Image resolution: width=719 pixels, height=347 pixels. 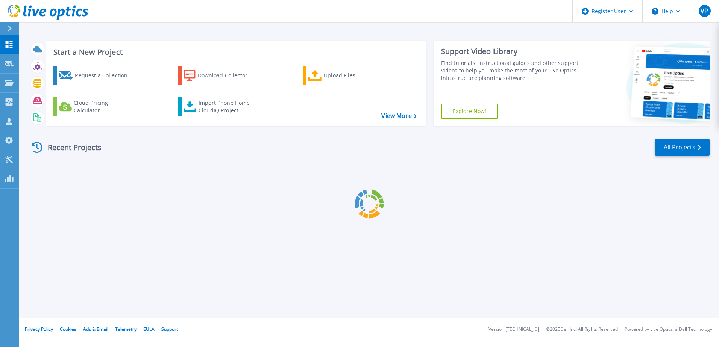 I want to click on div: Cloud Pricing Calculator, so click(x=104, y=107).